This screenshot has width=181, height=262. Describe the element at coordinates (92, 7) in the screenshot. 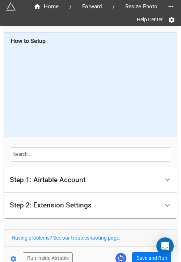

I see `span: Forward` at that location.